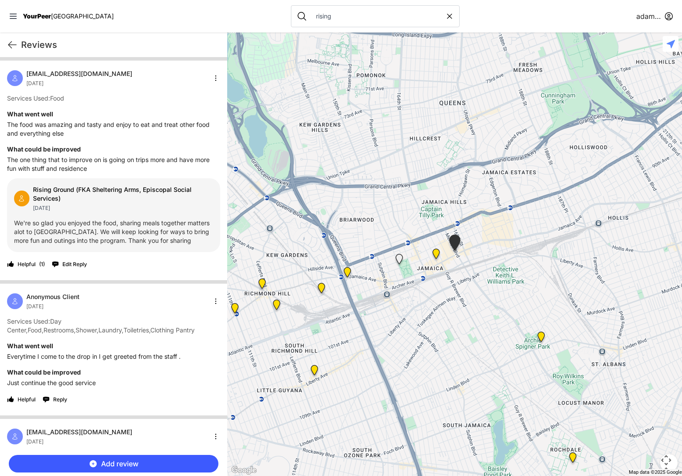 The width and height of the screenshot is (682, 476). Describe the element at coordinates (541, 339) in the screenshot. I see `div: Rising Scholars` at that location.